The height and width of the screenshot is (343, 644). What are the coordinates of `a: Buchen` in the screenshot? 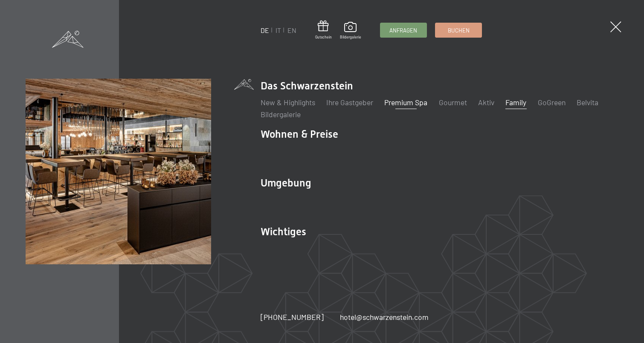 It's located at (459, 30).